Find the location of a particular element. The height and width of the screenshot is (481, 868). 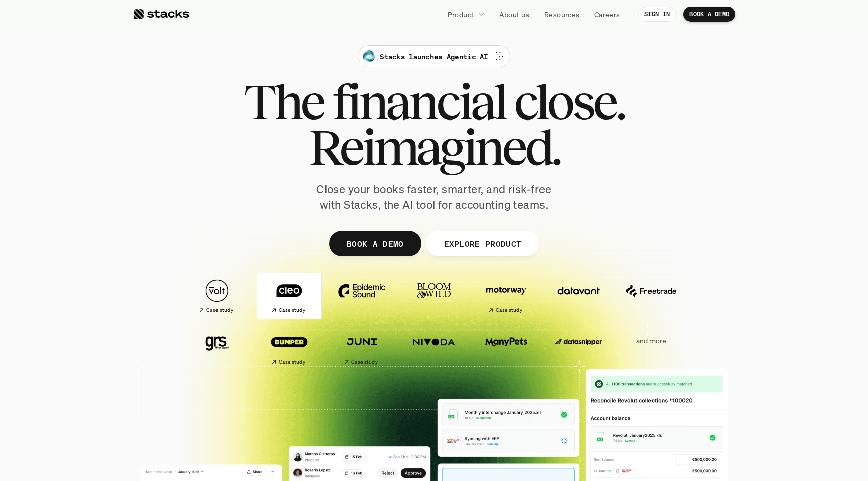

span: close. is located at coordinates (569, 102).